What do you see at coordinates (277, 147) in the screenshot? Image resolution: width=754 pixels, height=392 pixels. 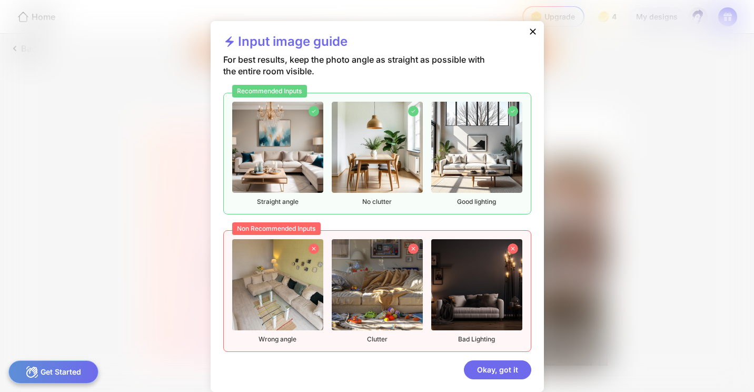 I see `img: recommendedImageFurnished1.png` at bounding box center [277, 147].